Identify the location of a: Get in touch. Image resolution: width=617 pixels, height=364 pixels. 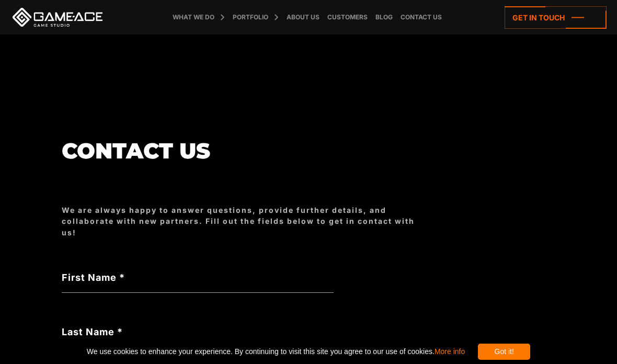
(555, 17).